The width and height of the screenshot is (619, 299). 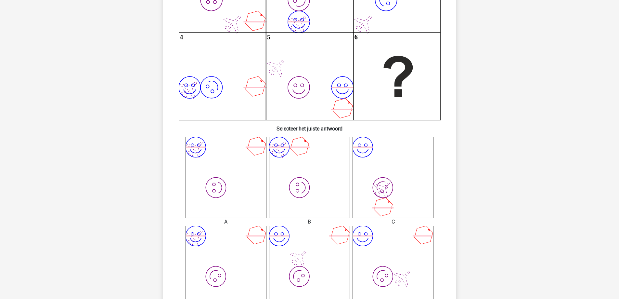 What do you see at coordinates (226, 222) in the screenshot?
I see `div: A` at bounding box center [226, 222].